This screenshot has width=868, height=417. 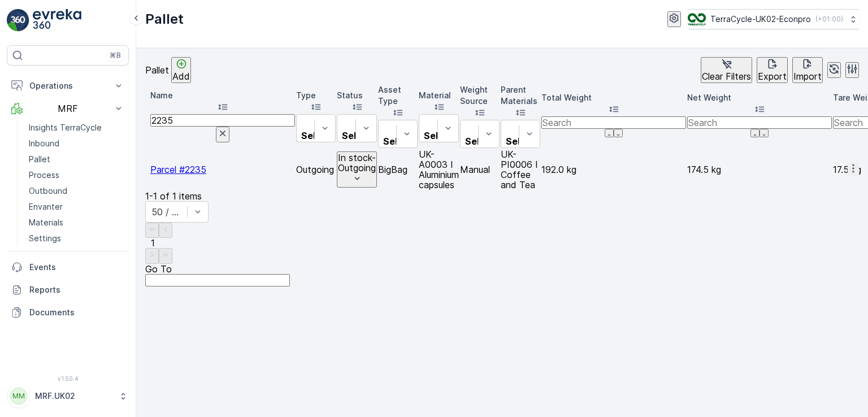 I want to click on button: TerraCycle-UK02-Econpro(+01:00), so click(x=773, y=19).